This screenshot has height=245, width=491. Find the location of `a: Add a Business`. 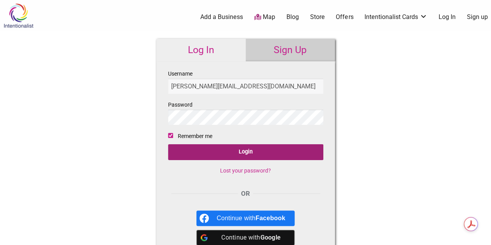

a: Add a Business is located at coordinates (222, 17).